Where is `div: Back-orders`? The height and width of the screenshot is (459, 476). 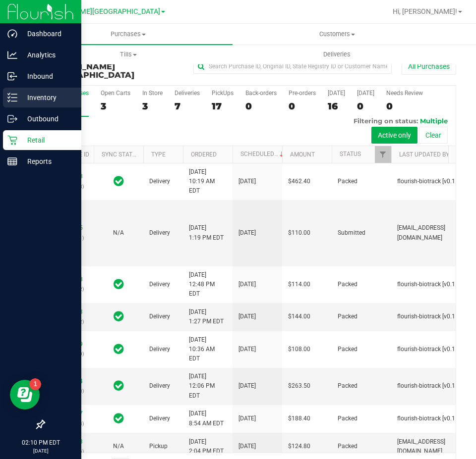 div: Back-orders is located at coordinates (261, 93).